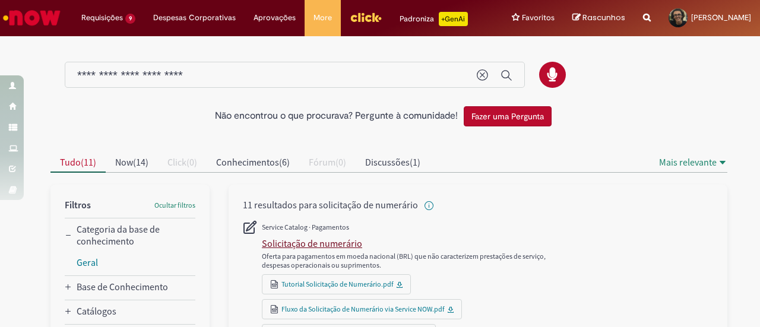 This screenshot has width=760, height=327. I want to click on button: Fazer uma Pergunta, so click(507, 116).